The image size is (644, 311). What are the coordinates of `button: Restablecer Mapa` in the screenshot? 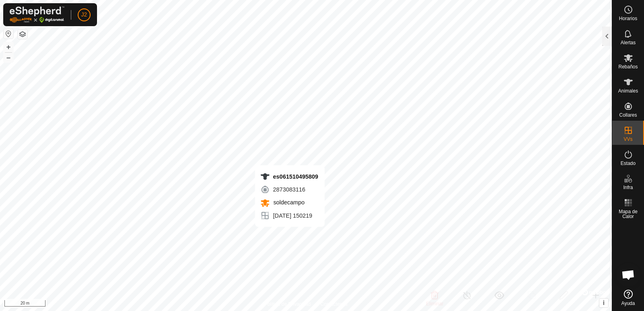 It's located at (9, 34).